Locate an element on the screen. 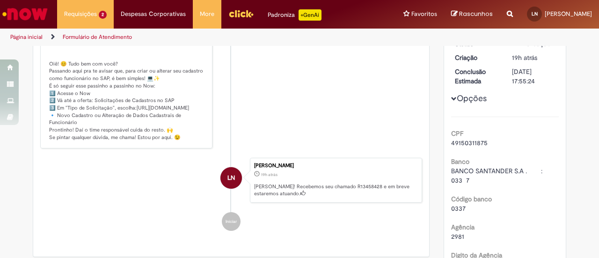  b: CPF is located at coordinates (458, 133).